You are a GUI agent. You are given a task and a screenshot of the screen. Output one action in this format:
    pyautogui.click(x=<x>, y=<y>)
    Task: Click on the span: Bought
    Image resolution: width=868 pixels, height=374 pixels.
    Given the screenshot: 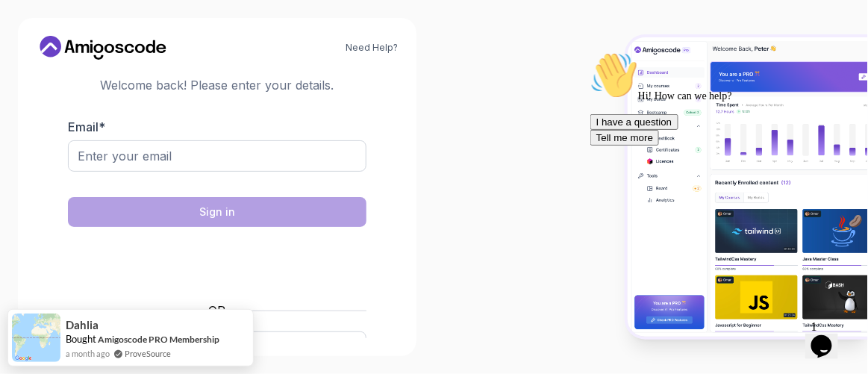 What is the action you would take?
    pyautogui.click(x=81, y=338)
    